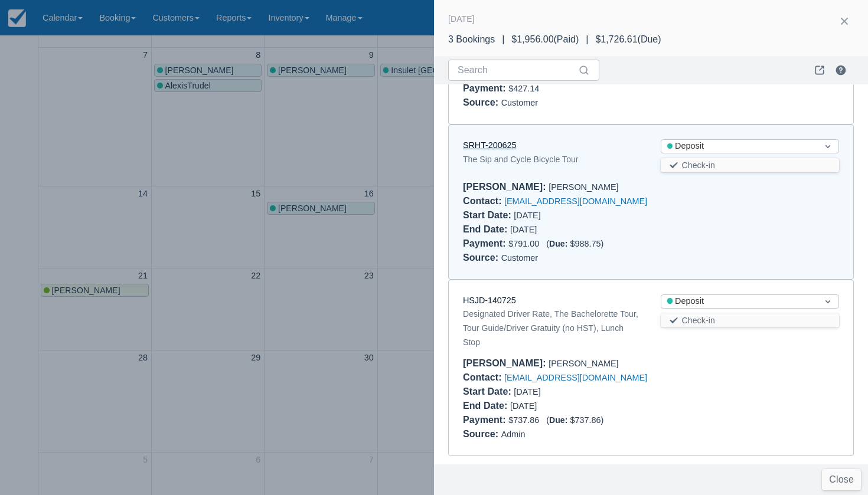  I want to click on div: $427.14, so click(650, 89).